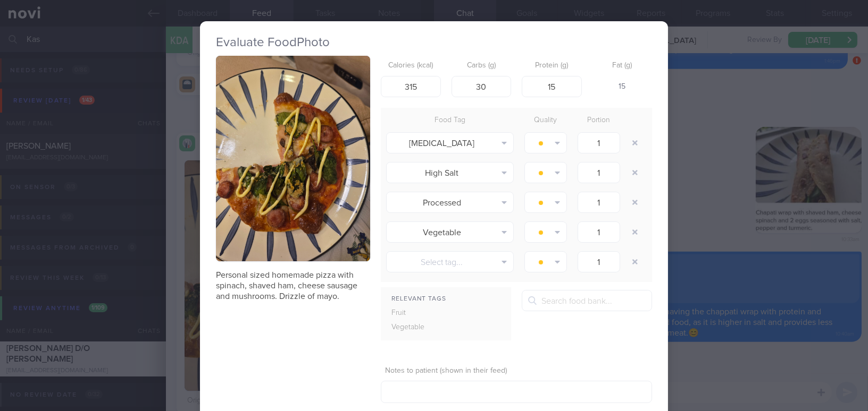 This screenshot has width=868, height=411. What do you see at coordinates (449, 232) in the screenshot?
I see `button: Vegetable` at bounding box center [449, 232].